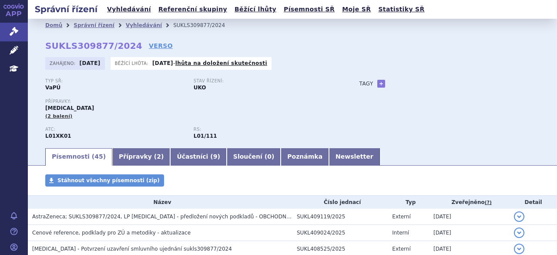  I want to click on h3: Tagy, so click(366, 84).